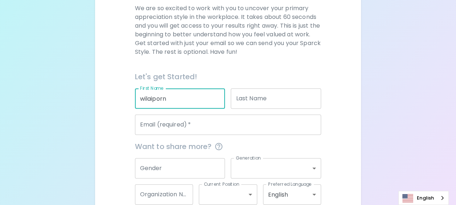  I want to click on h6: Let's get Started!, so click(228, 77).